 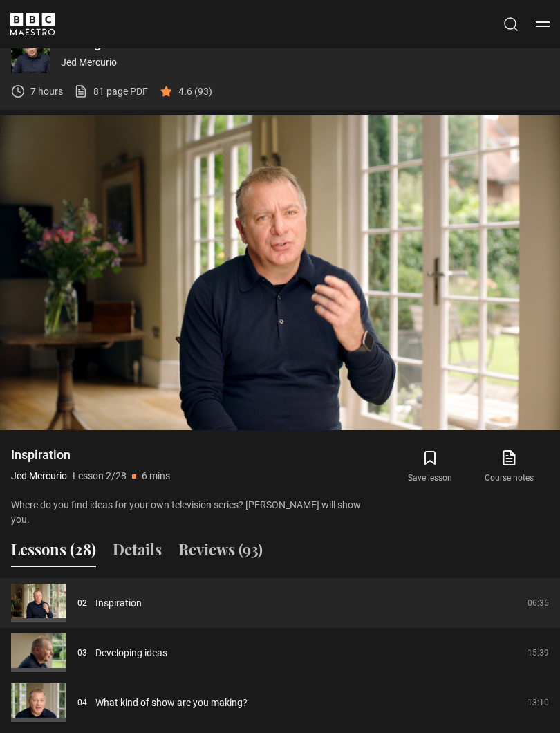 I want to click on button: Lessons (28), so click(x=54, y=553).